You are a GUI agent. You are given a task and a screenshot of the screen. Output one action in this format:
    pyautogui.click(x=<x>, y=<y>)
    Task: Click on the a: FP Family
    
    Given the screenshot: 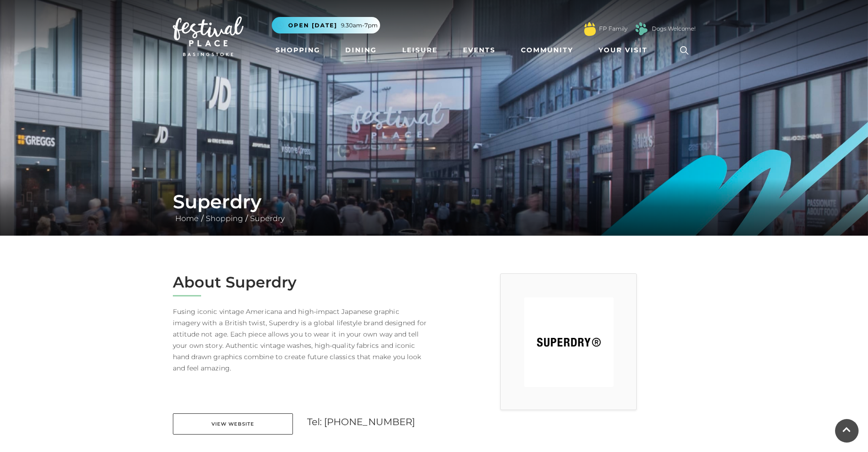 What is the action you would take?
    pyautogui.click(x=613, y=29)
    